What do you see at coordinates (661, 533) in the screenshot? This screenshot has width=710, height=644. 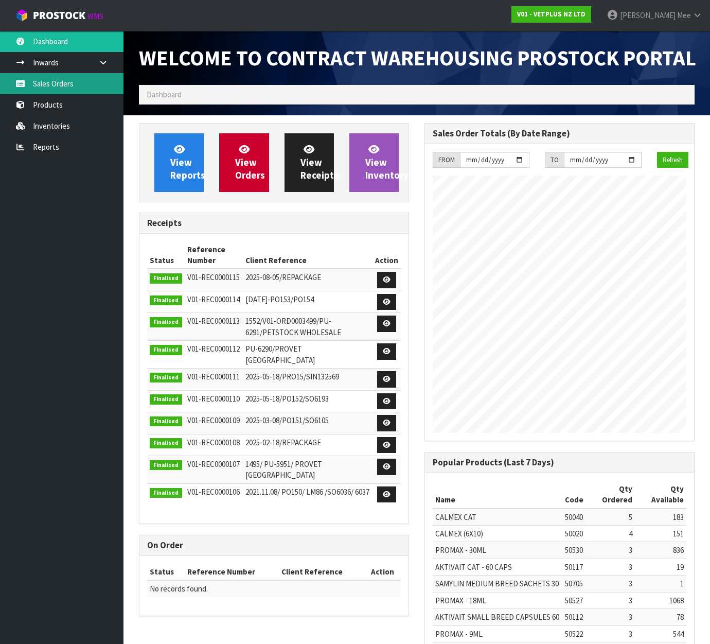 I see `td: 151` at bounding box center [661, 533].